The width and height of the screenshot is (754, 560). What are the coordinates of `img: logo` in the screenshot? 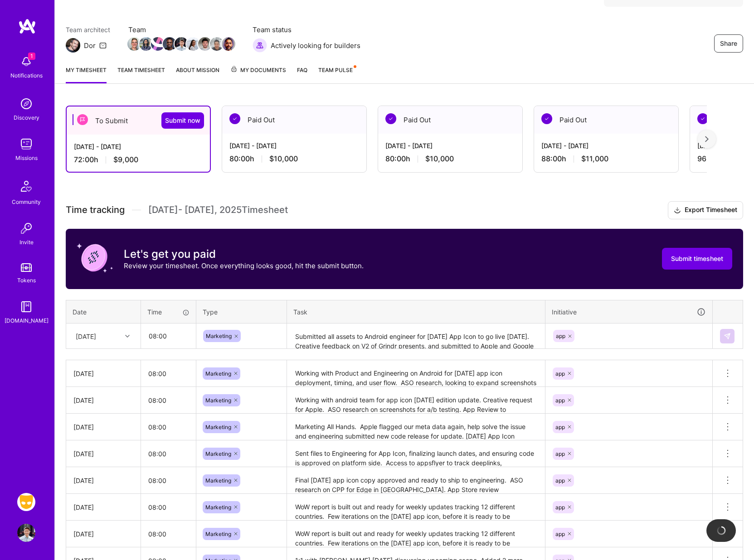 It's located at (27, 26).